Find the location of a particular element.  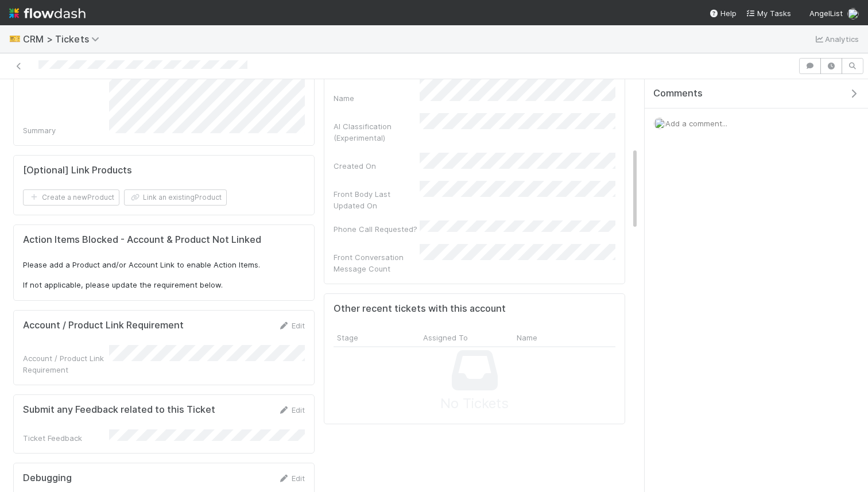

h5: [Optional] Link Products is located at coordinates (78, 171).